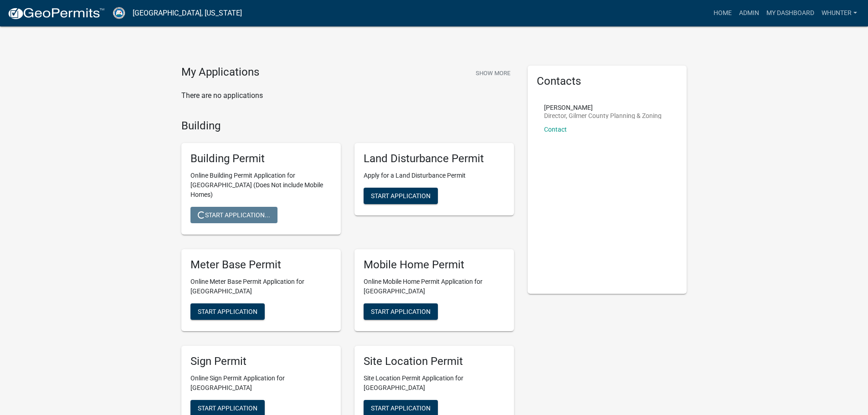  I want to click on p: Apply for a Land Disturbance Permit, so click(434, 175).